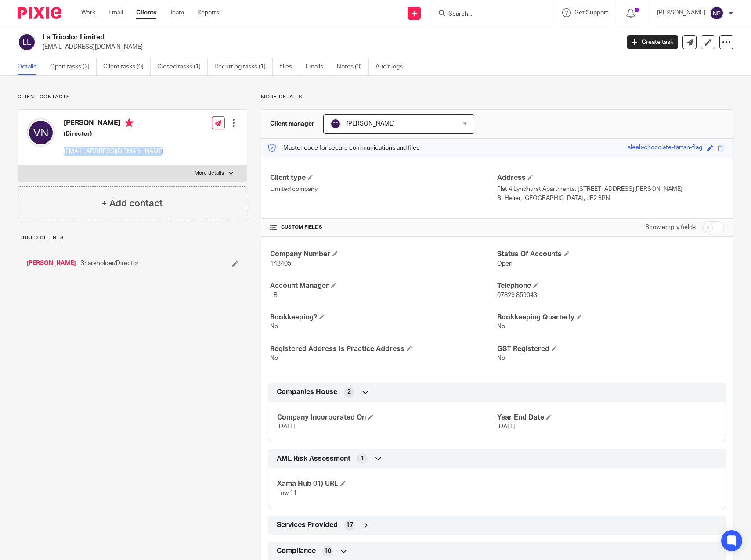 This screenshot has height=560, width=751. What do you see at coordinates (39, 13) in the screenshot?
I see `img: Pixie` at bounding box center [39, 13].